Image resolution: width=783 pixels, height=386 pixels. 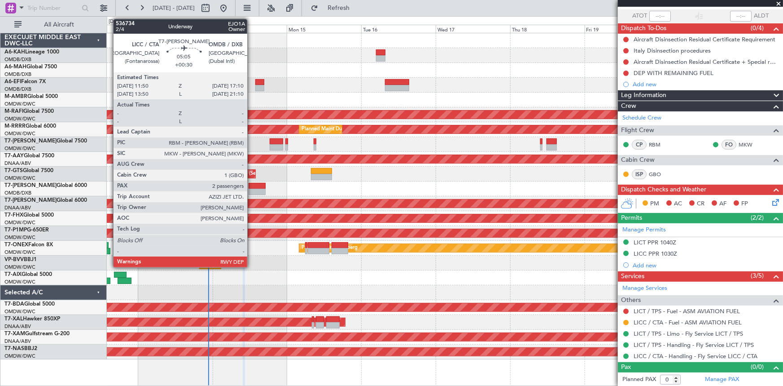 I want to click on div: Italy Disinsection procedures, so click(x=673, y=50).